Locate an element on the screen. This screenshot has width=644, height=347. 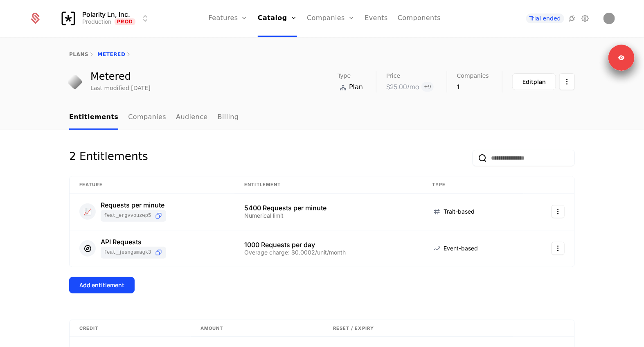
span: Trait-based is located at coordinates (459, 211).